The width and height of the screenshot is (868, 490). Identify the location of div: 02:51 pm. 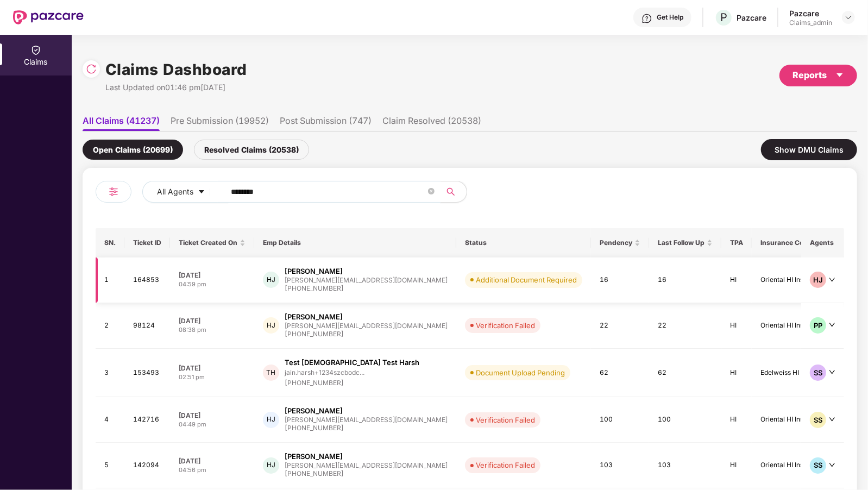
(212, 377).